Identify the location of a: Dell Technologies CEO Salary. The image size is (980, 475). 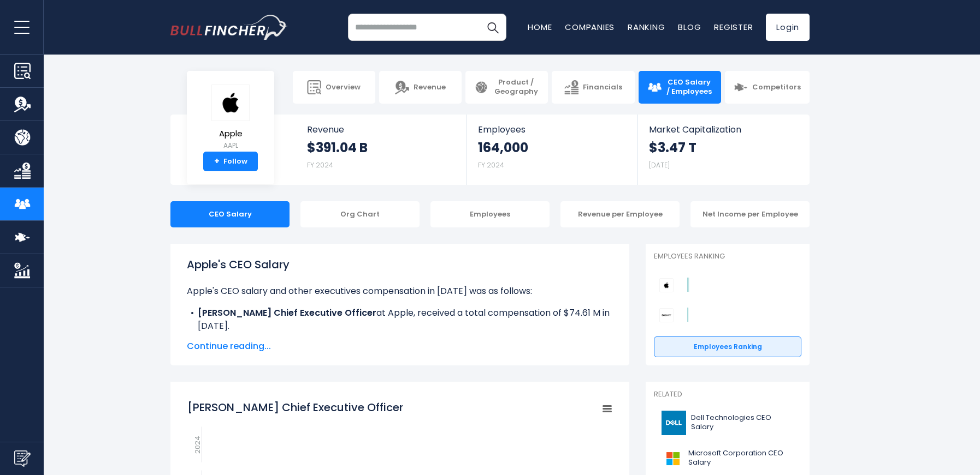
(728, 423).